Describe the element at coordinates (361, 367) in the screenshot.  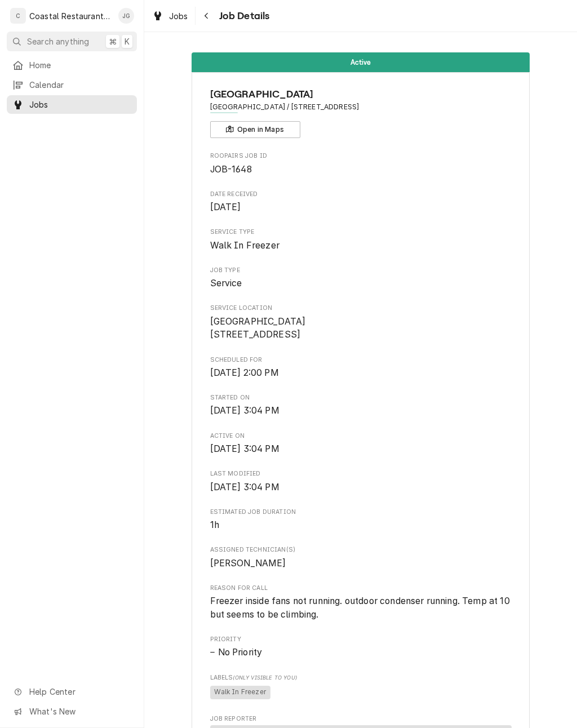
I see `div: Scheduled For` at that location.